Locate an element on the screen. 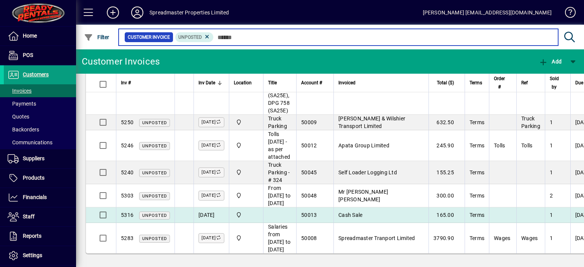  a: Staff is located at coordinates (40, 217).